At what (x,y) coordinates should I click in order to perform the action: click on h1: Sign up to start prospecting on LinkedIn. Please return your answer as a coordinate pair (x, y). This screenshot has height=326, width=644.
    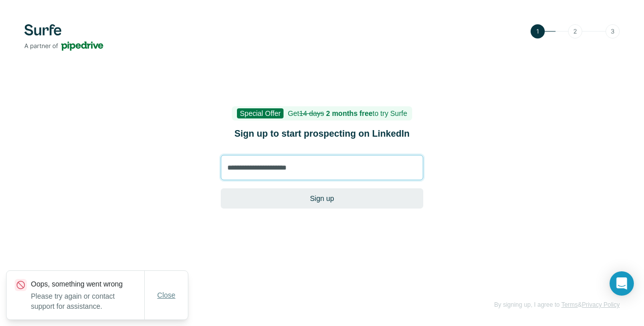
    Looking at the image, I should click on (322, 134).